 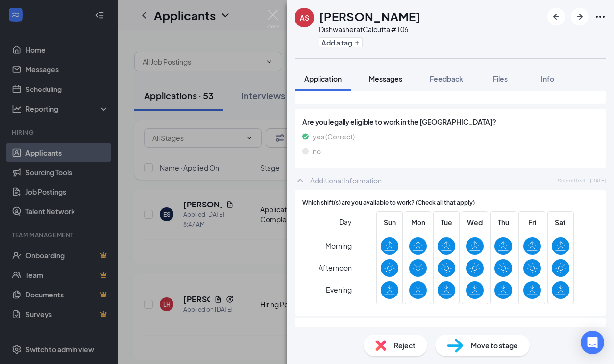 I want to click on span: Tue, so click(x=447, y=222).